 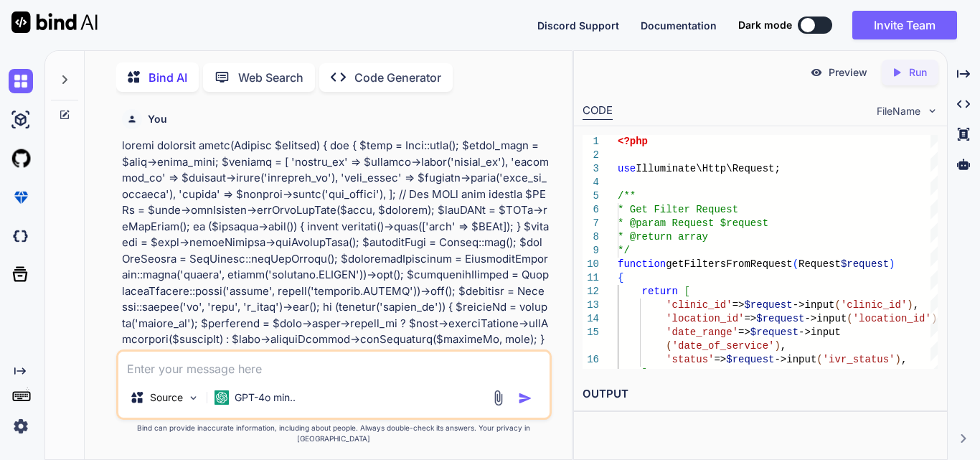 I want to click on div: 8, so click(x=591, y=237).